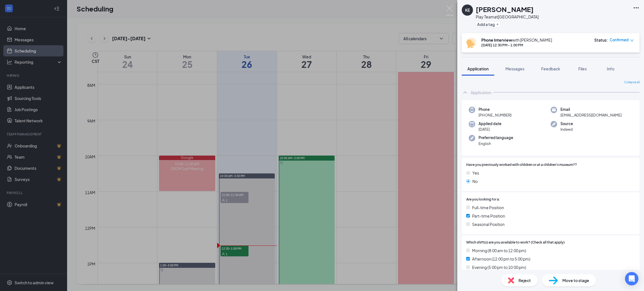  Describe the element at coordinates (501, 259) in the screenshot. I see `span: Afternoon (12:00 pm to 5:00 pm)` at that location.